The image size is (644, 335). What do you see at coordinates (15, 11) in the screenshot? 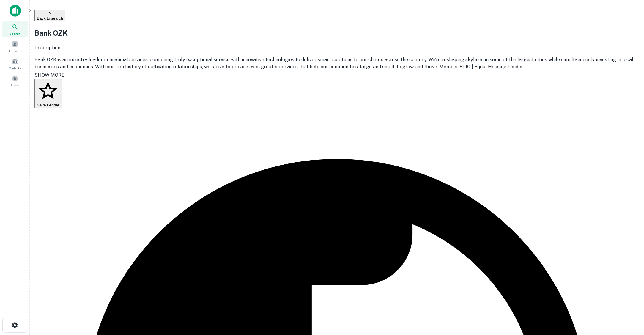
I see `img: capitalize-icon.png` at bounding box center [15, 11].